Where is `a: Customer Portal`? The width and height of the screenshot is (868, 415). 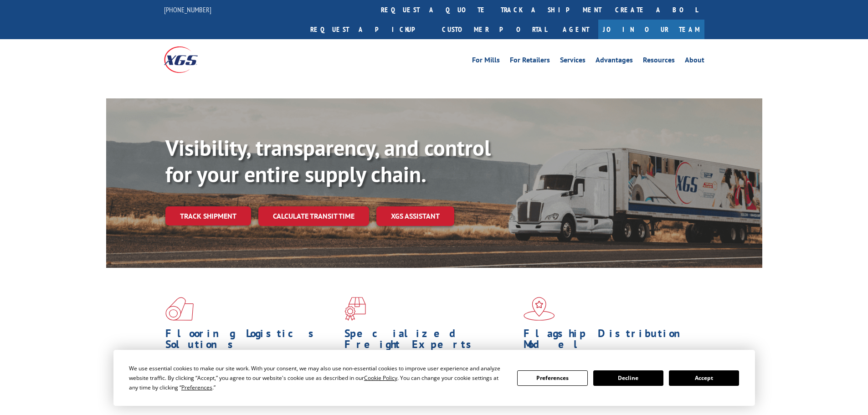 a: Customer Portal is located at coordinates (494, 29).